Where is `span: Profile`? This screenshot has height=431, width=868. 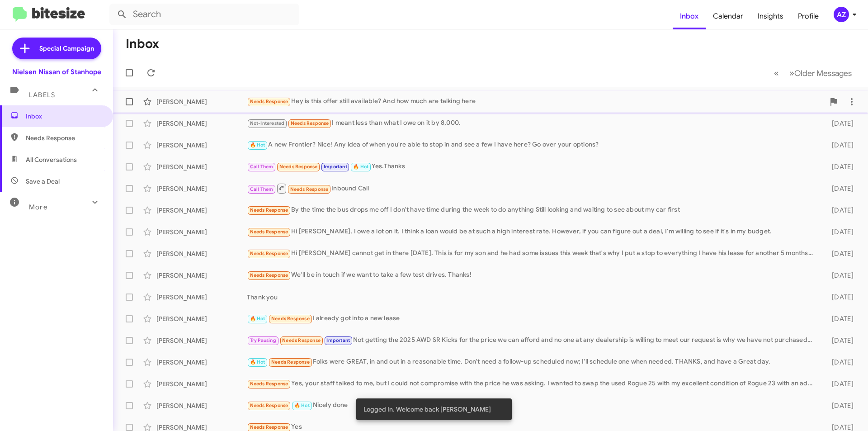
span: Profile is located at coordinates (809, 16).